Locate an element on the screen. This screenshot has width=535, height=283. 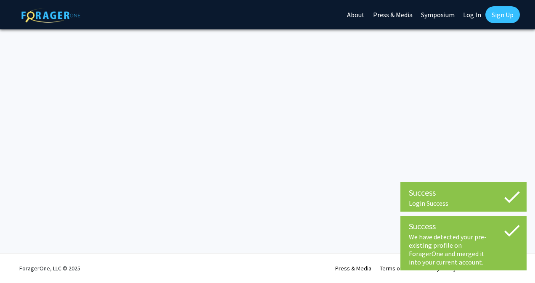
a: Sign Up is located at coordinates (502, 15).